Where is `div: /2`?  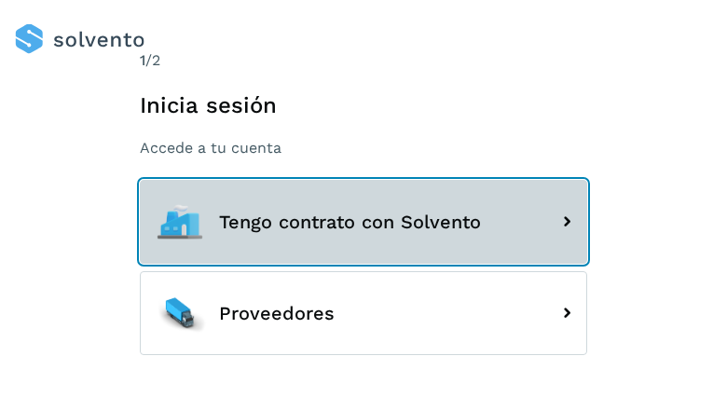 div: /2 is located at coordinates (364, 61).